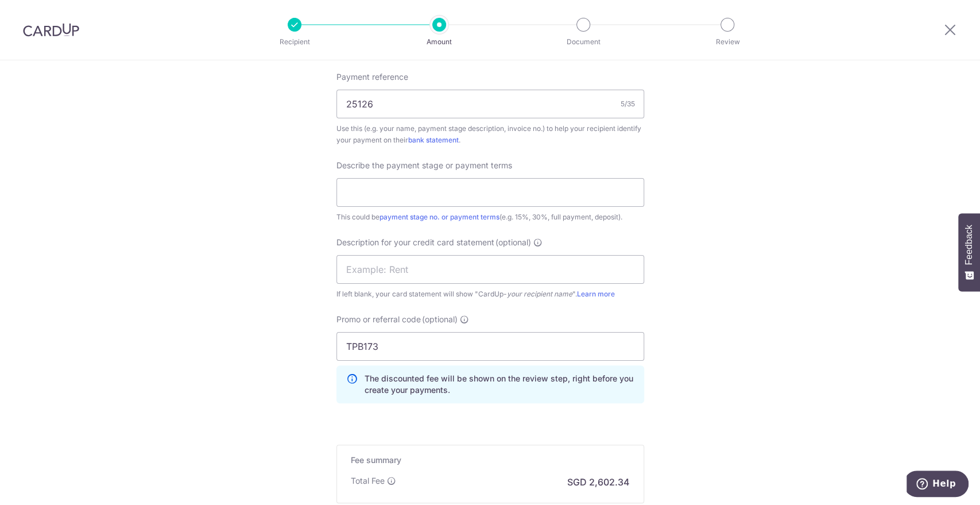 This screenshot has height=505, width=980. Describe the element at coordinates (490, 269) in the screenshot. I see `input: Example: Rent` at that location.